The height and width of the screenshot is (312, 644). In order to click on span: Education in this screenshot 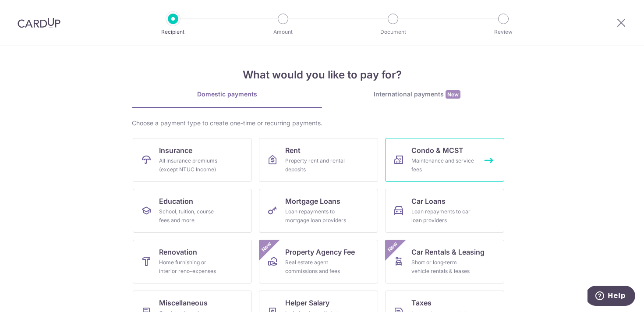, I will do `click(176, 201)`.